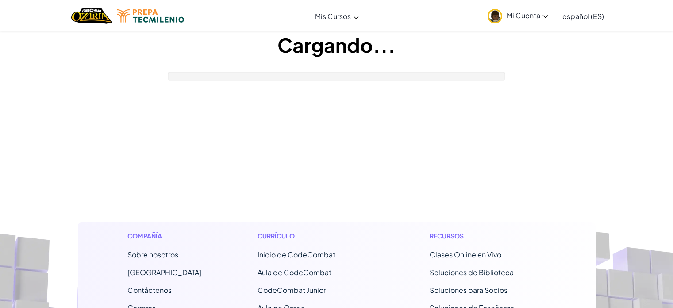  I want to click on span: Contáctenos, so click(150, 289).